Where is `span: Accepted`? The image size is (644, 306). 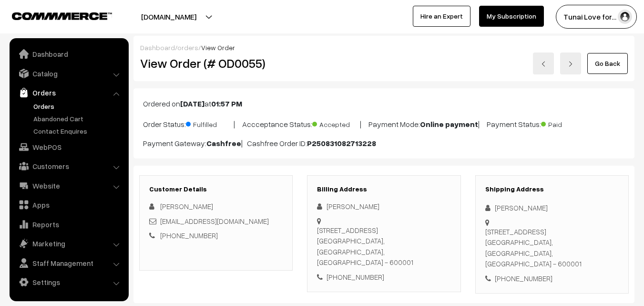
span: Accepted is located at coordinates (336, 123).